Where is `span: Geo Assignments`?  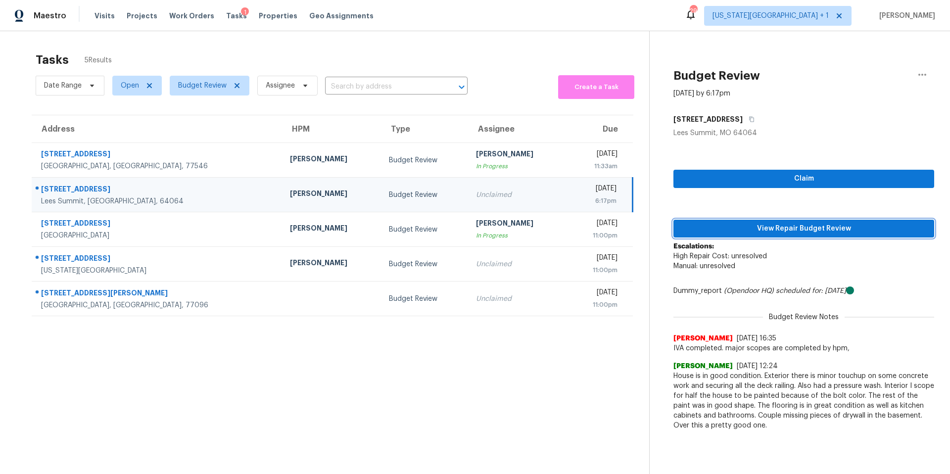
span: Geo Assignments is located at coordinates (341, 16).